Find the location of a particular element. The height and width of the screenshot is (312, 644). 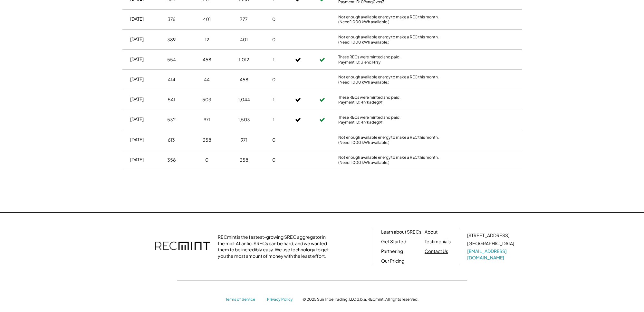

a: About is located at coordinates (431, 232).